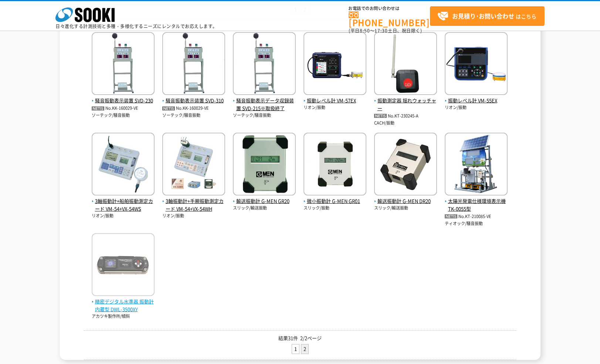 This screenshot has height=364, width=600. Describe the element at coordinates (264, 201) in the screenshot. I see `span: 輸送振動計 G-MEN GR20` at that location.